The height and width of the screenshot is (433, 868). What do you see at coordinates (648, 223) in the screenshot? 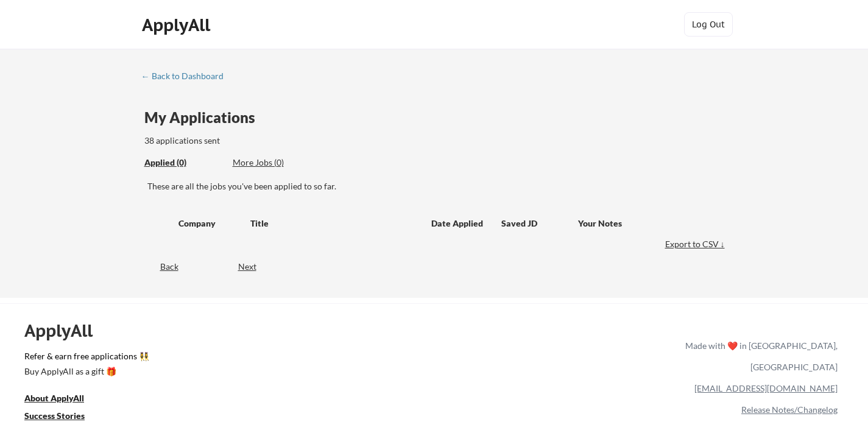
I see `div: Your Notes` at bounding box center [648, 223].